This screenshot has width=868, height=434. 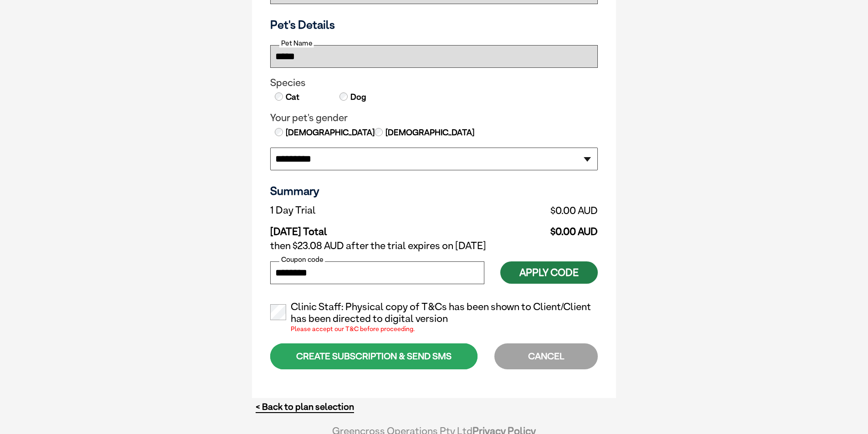 I want to click on h3: Summary, so click(x=434, y=191).